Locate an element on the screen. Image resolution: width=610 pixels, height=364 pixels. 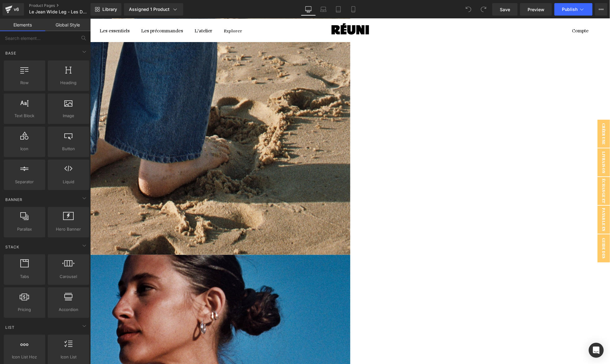
button: More is located at coordinates (602, 9).